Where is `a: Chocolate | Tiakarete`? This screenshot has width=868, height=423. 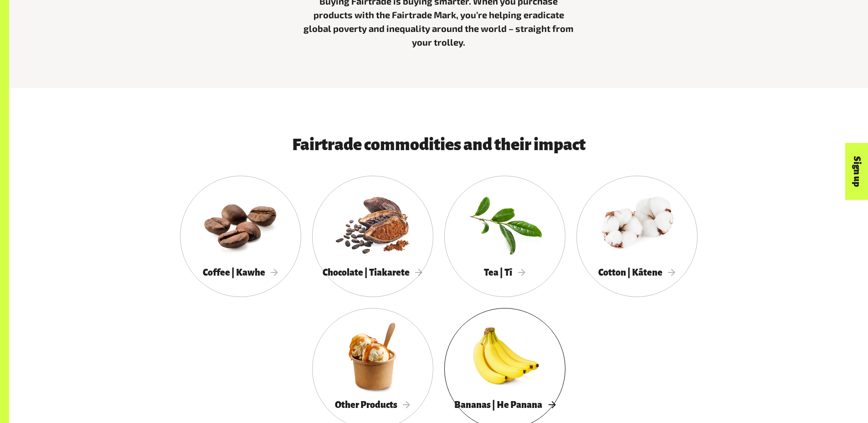
a: Chocolate | Tiakarete is located at coordinates (373, 237).